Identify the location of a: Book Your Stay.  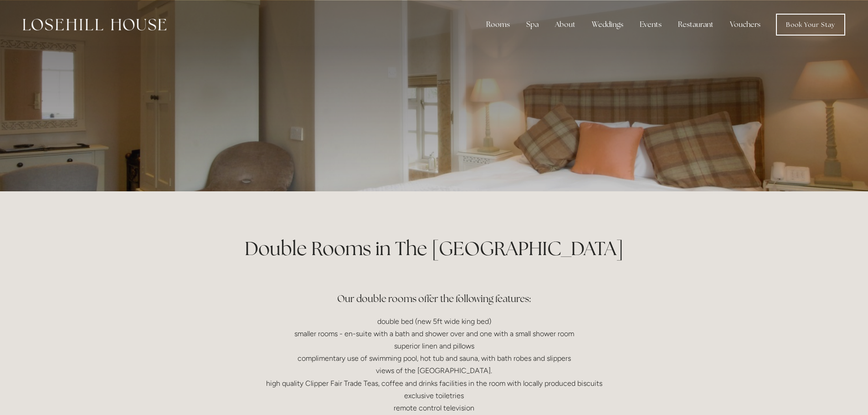
(811, 25).